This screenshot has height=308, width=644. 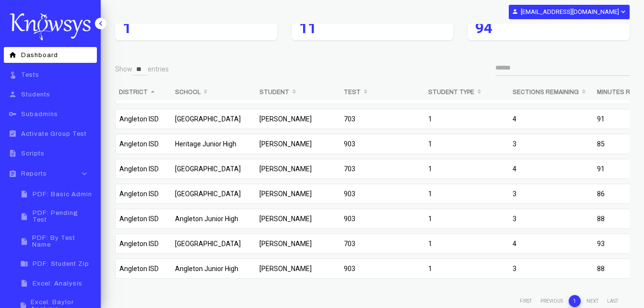 What do you see at coordinates (352, 92) in the screenshot?
I see `b: Test` at bounding box center [352, 92].